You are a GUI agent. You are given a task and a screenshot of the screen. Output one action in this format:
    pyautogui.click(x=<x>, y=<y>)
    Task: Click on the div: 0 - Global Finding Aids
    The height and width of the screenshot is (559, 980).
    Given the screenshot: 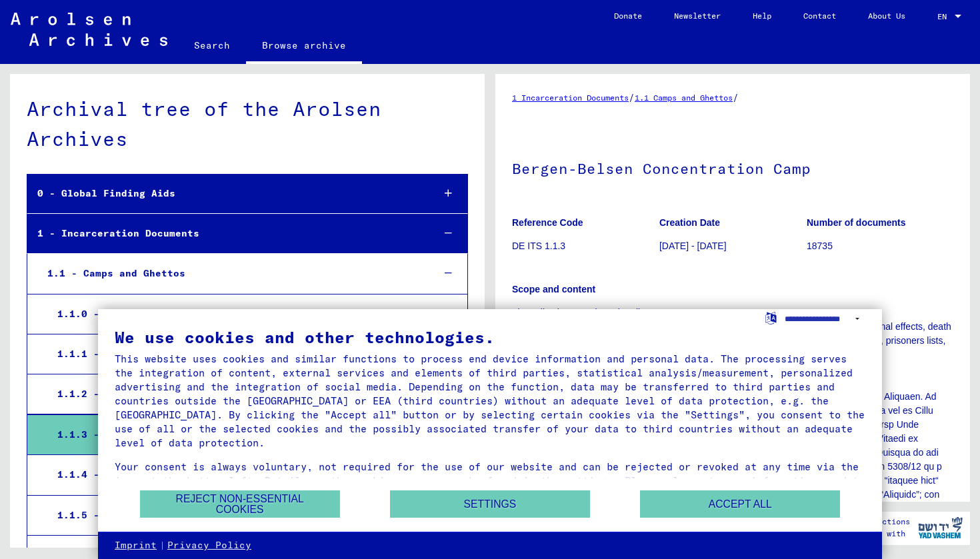 What is the action you would take?
    pyautogui.click(x=225, y=193)
    